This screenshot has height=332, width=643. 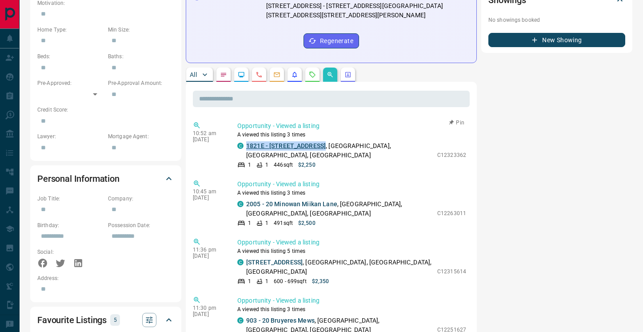 I want to click on p: Address:, so click(x=106, y=278).